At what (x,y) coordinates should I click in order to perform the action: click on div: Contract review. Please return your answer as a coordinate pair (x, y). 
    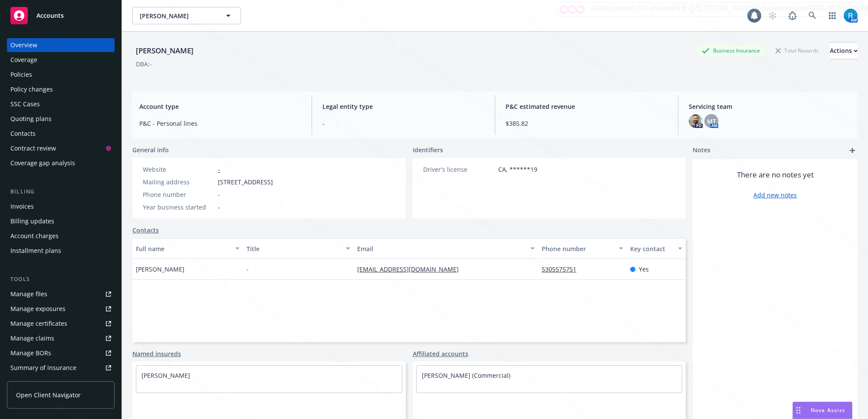
    Looking at the image, I should click on (33, 149).